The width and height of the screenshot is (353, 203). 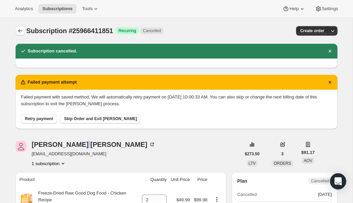 What do you see at coordinates (312, 31) in the screenshot?
I see `span: Create order` at bounding box center [312, 31].